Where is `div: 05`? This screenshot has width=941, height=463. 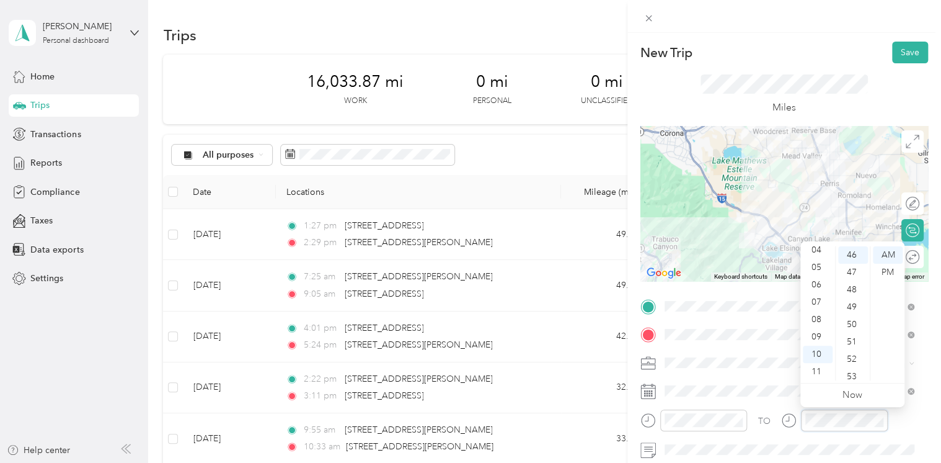 div: 05 is located at coordinates (818, 267).